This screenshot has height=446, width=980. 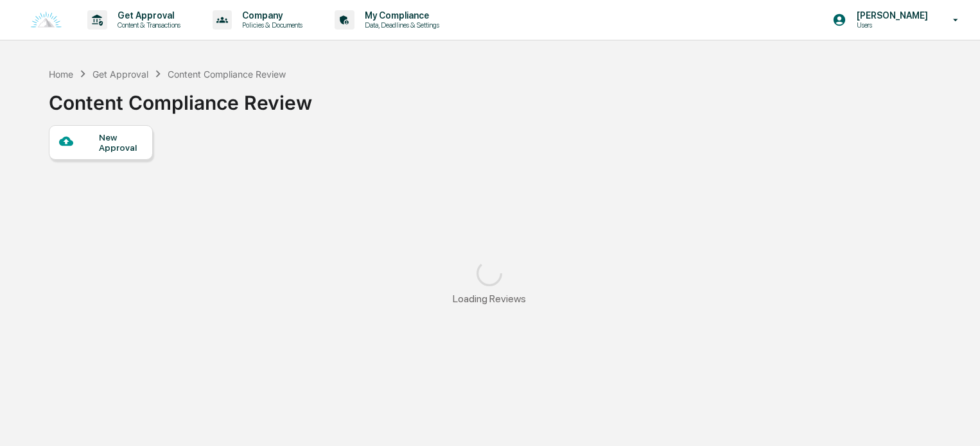 What do you see at coordinates (890, 25) in the screenshot?
I see `p: Users` at bounding box center [890, 25].